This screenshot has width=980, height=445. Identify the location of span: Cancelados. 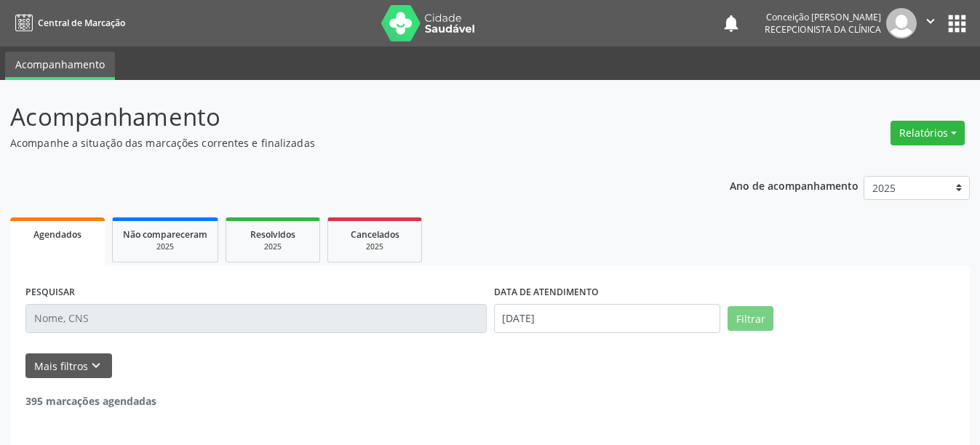
(375, 234).